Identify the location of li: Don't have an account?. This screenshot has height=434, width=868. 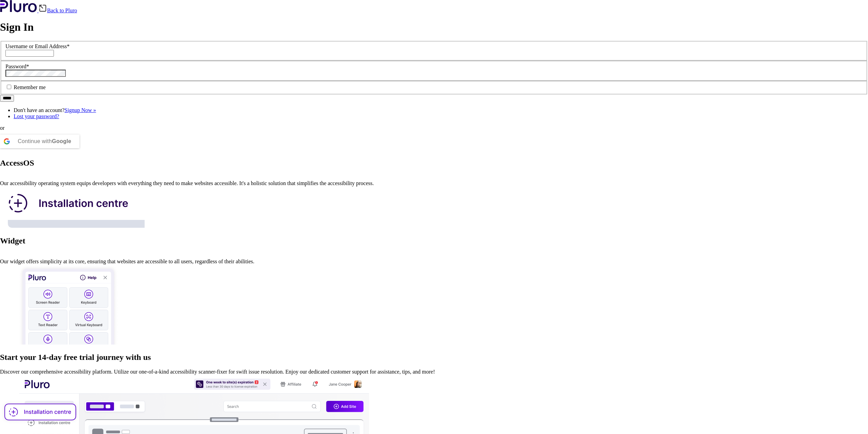
(441, 110).